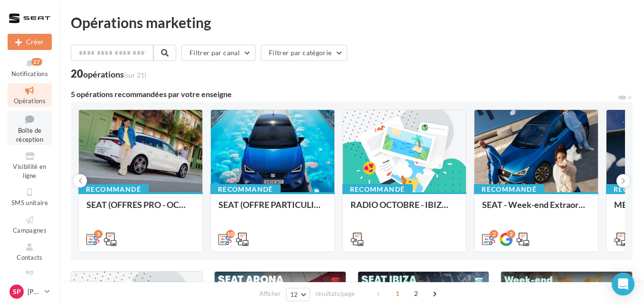 Image resolution: width=644 pixels, height=305 pixels. What do you see at coordinates (298, 294) in the screenshot?
I see `button: 12` at bounding box center [298, 294].